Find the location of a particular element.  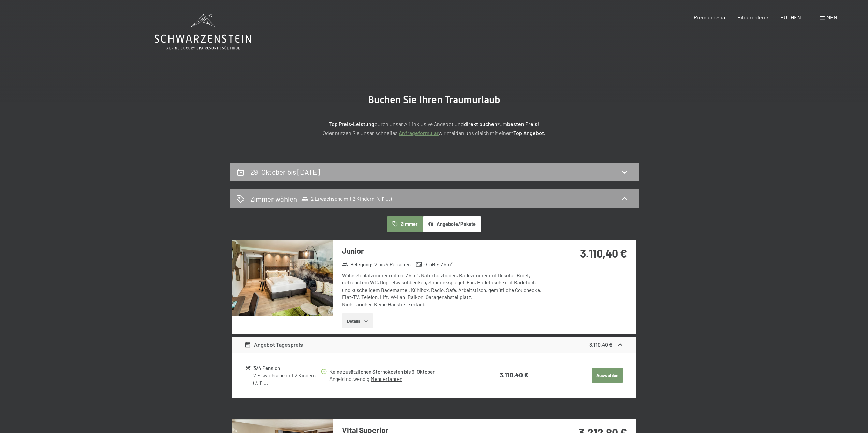

div: 3/4 Pension is located at coordinates (287, 369).